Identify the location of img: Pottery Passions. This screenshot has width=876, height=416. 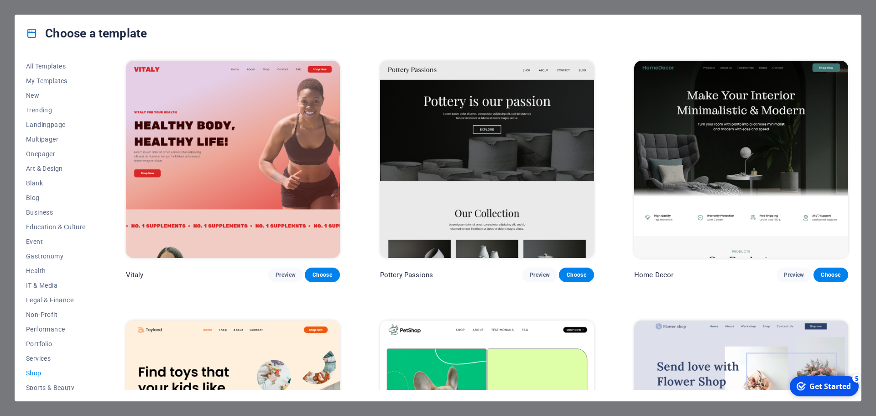
(487, 159).